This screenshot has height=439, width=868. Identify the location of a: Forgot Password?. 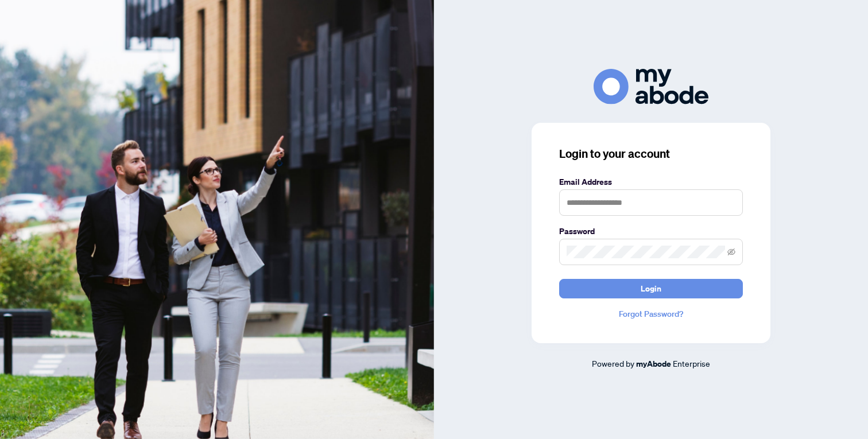
(651, 314).